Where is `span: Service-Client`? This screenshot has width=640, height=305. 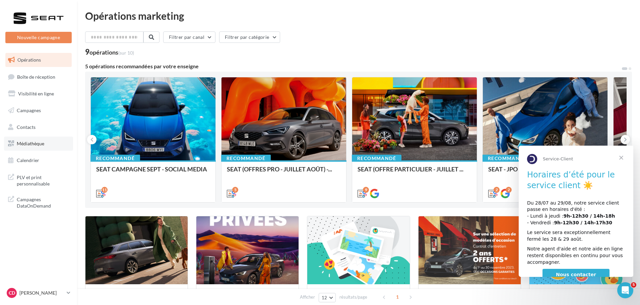
span: Service-Client is located at coordinates (39, 13).